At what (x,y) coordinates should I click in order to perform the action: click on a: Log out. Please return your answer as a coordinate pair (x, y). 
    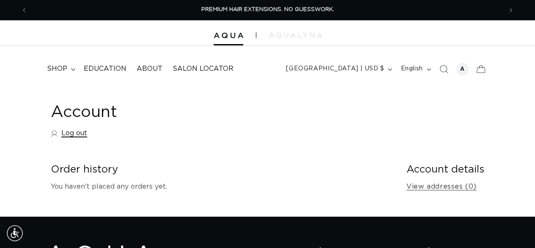
    Looking at the image, I should click on (69, 133).